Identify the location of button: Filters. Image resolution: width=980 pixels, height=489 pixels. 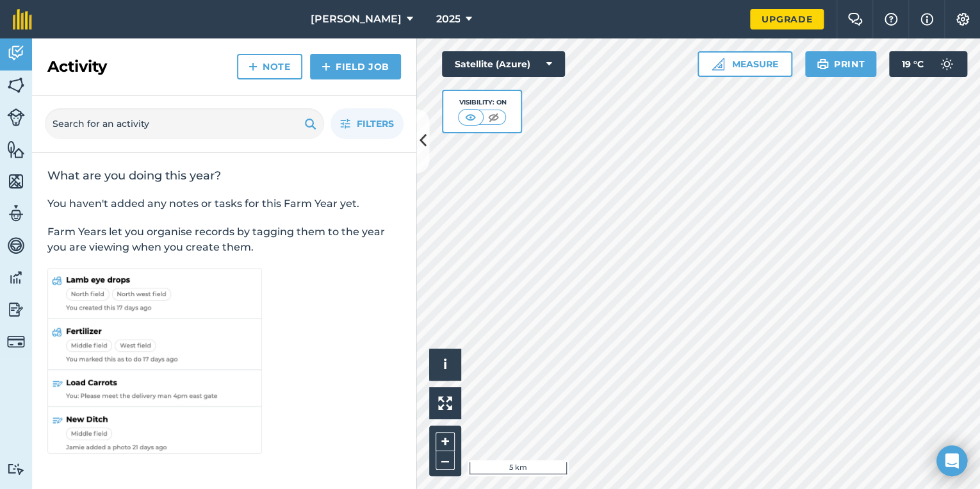
(367, 124).